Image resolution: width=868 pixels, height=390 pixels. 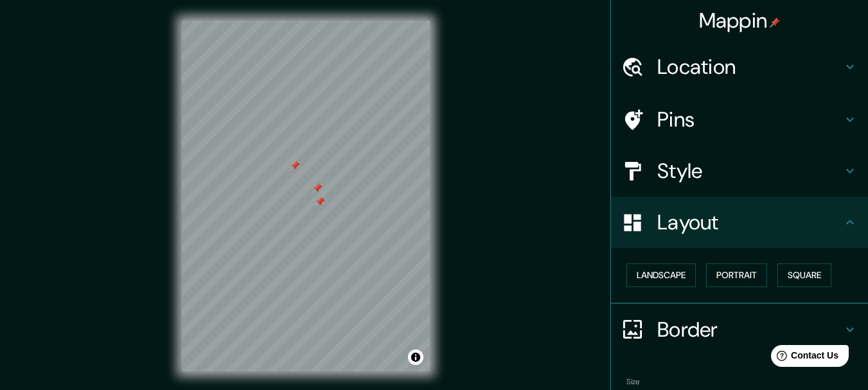 What do you see at coordinates (749, 120) in the screenshot?
I see `h4: Pins` at bounding box center [749, 120].